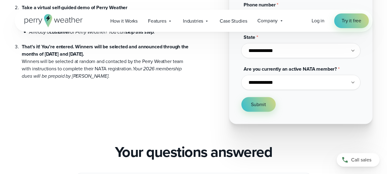 This screenshot has width=387, height=174. Describe the element at coordinates (290, 69) in the screenshot. I see `span: Are you currently an active NATA member?` at that location.